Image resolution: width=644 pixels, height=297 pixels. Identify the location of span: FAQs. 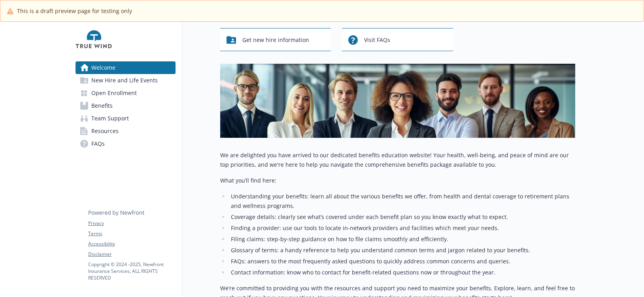
(98, 144).